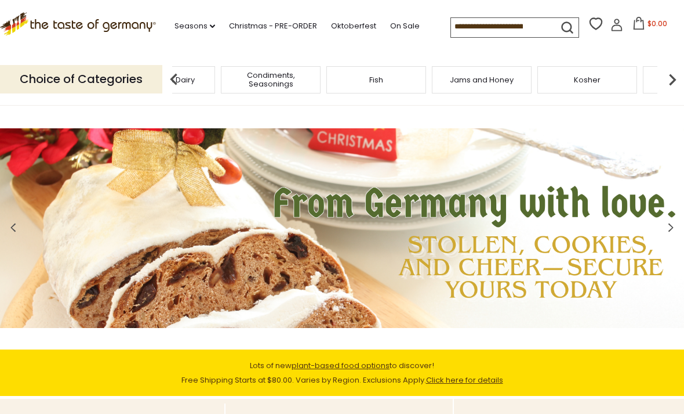  What do you see at coordinates (658, 23) in the screenshot?
I see `span: $0.00` at bounding box center [658, 23].